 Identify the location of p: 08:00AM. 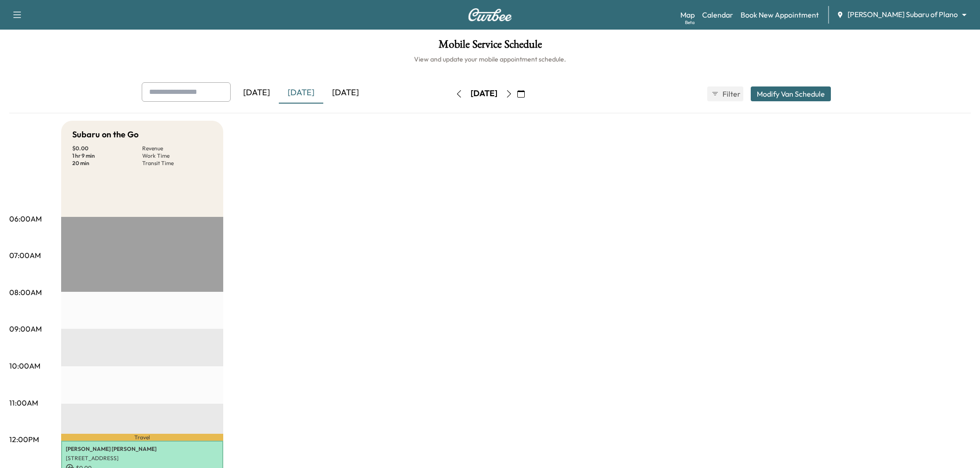
(25, 293).